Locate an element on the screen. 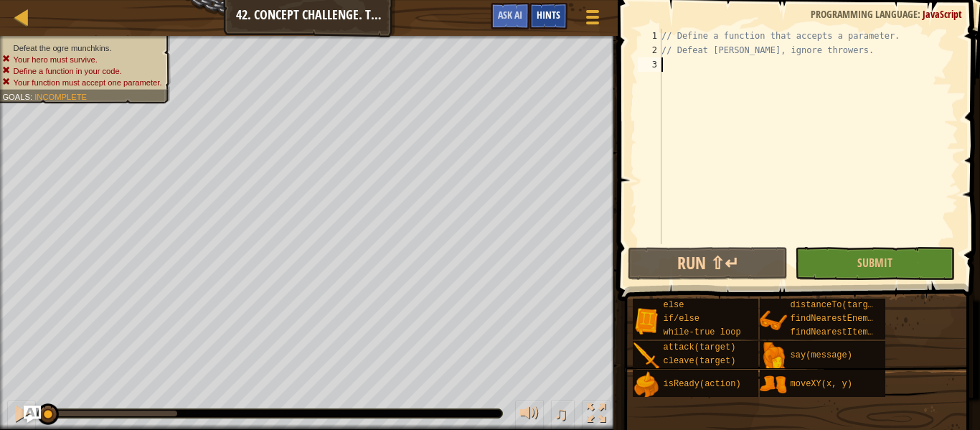  span: Incomplete is located at coordinates (61, 97).